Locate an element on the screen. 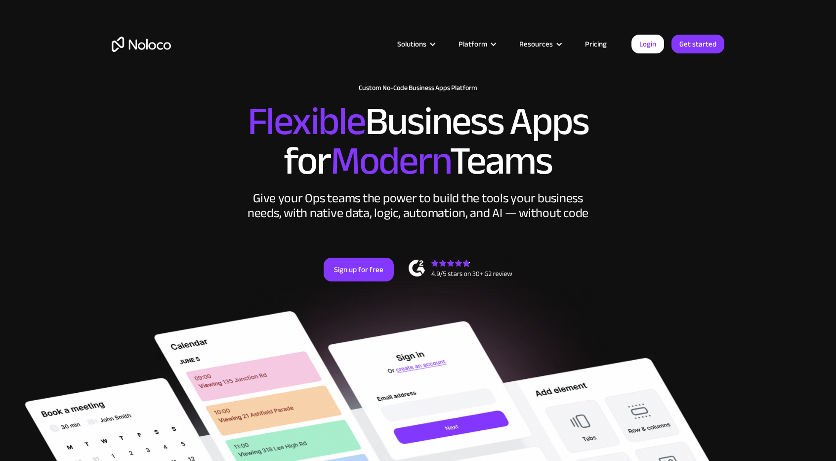 Image resolution: width=836 pixels, height=461 pixels. a: Get started is located at coordinates (698, 44).